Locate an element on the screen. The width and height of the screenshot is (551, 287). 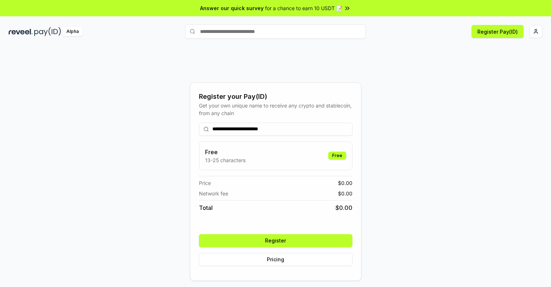
button: Register is located at coordinates (276, 240).